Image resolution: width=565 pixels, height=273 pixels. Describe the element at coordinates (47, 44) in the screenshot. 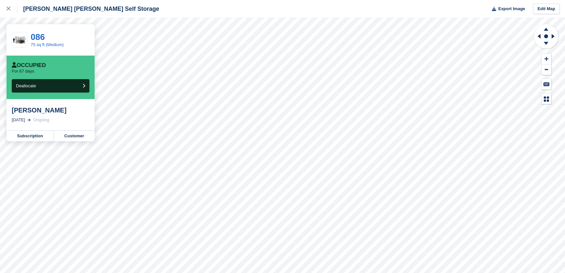

I see `a: 75 sq ft (Medium)` at that location.